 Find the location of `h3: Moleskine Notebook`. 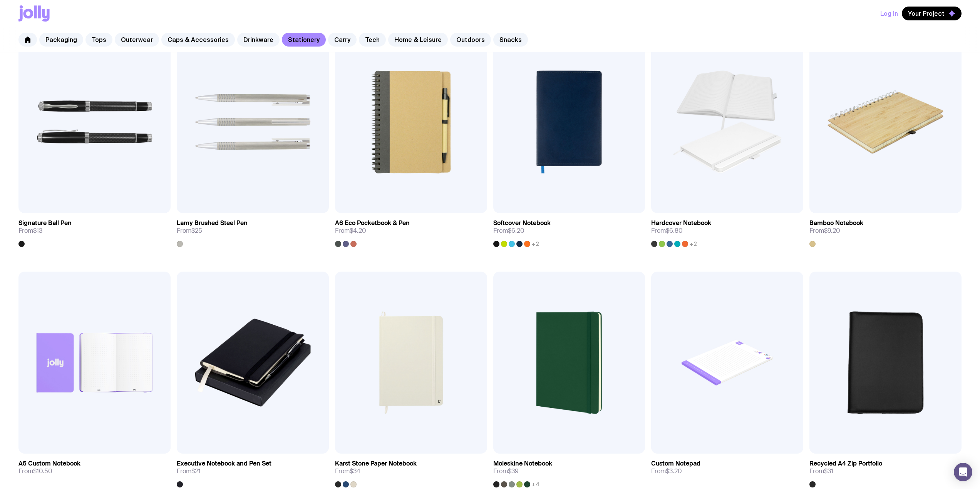

h3: Moleskine Notebook is located at coordinates (523, 463).